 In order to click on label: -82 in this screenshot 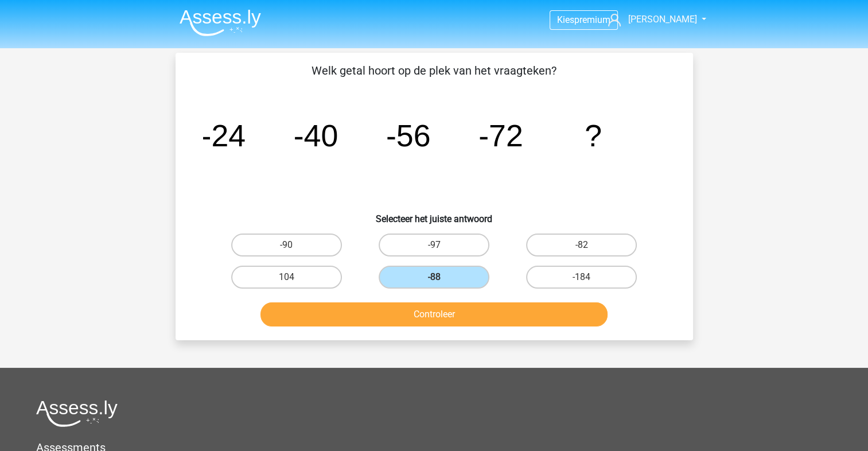, I will do `click(581, 245)`.